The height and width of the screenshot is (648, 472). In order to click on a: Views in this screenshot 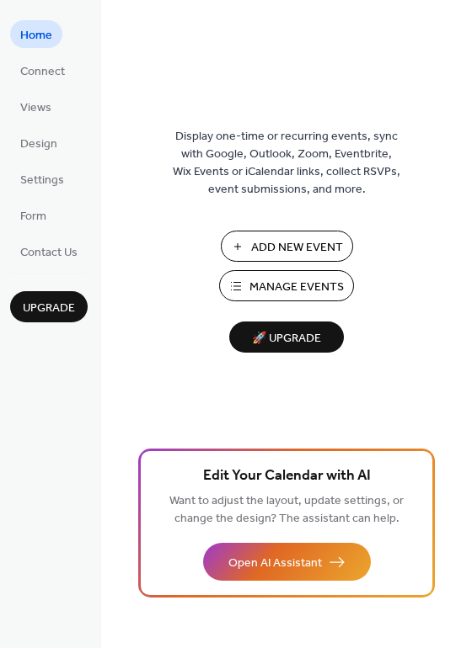, I will do `click(35, 106)`.